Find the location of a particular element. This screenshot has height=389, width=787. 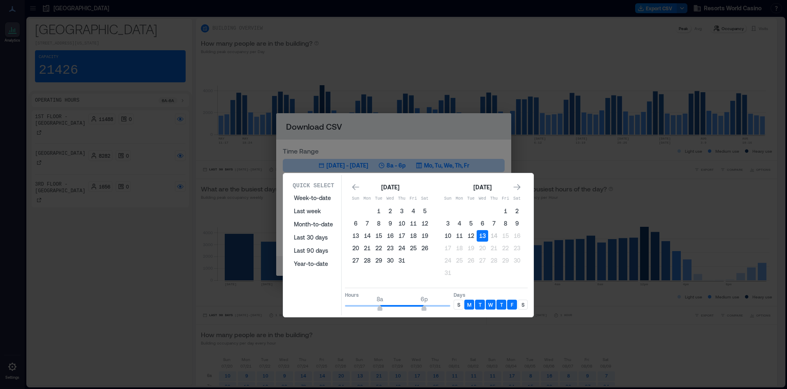

p: M is located at coordinates (469, 304).